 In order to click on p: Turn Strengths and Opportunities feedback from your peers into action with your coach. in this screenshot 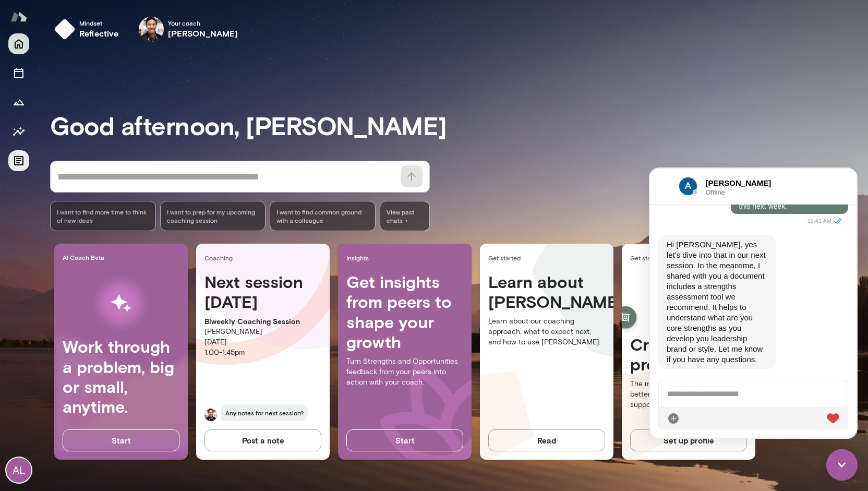, I will do `click(405, 372)`.